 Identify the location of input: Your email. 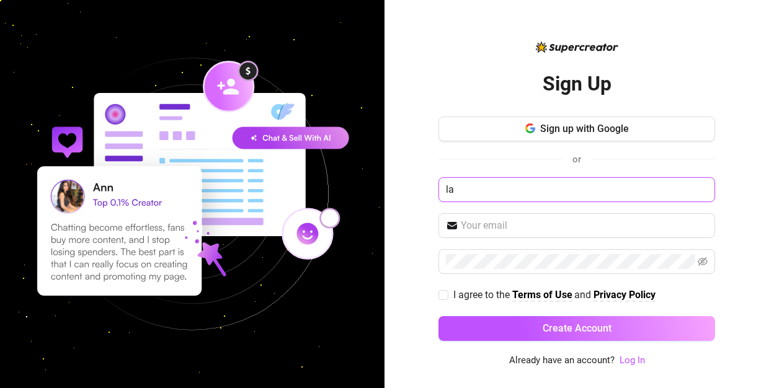
(584, 226).